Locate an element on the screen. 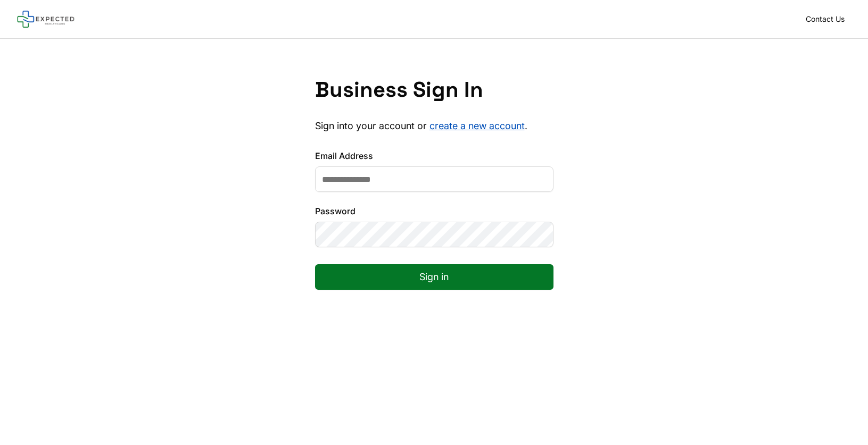  label: Email Address is located at coordinates (434, 156).